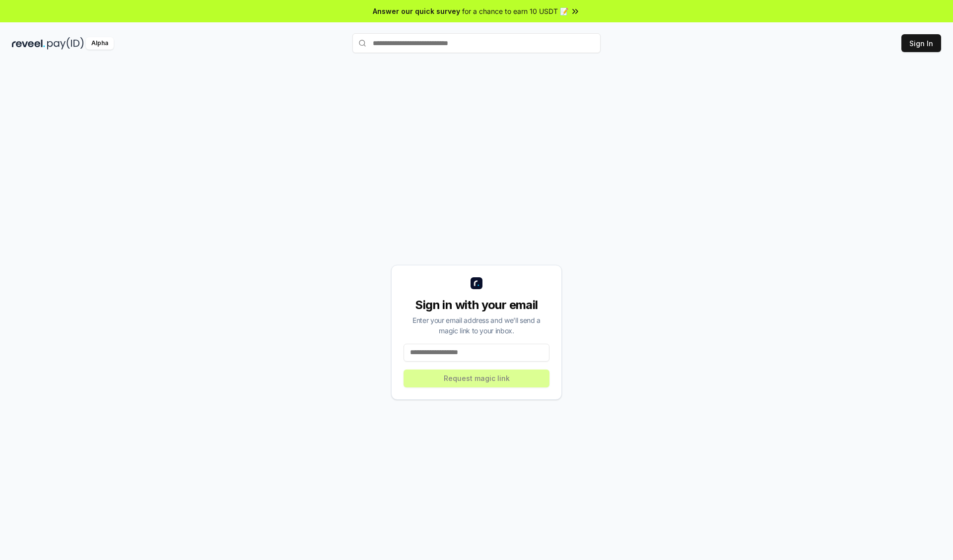 Image resolution: width=953 pixels, height=560 pixels. Describe the element at coordinates (922, 43) in the screenshot. I see `button: Sign In` at that location.